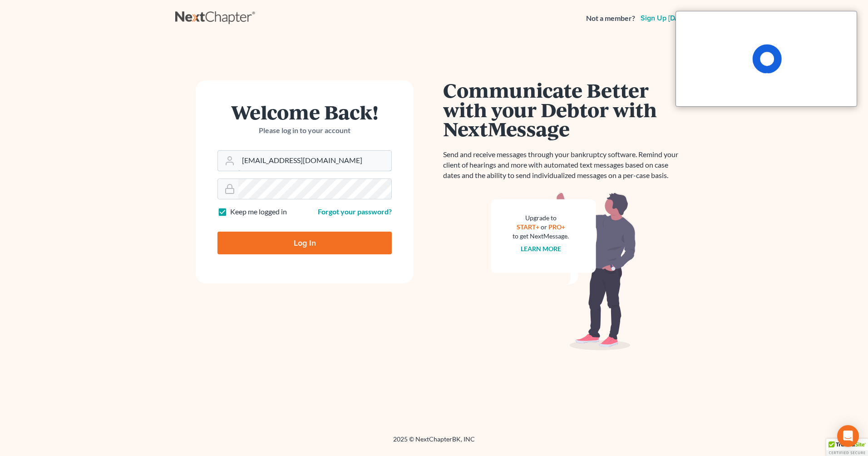 This screenshot has height=456, width=868. Describe the element at coordinates (541, 218) in the screenshot. I see `div: Upgrade to` at that location.